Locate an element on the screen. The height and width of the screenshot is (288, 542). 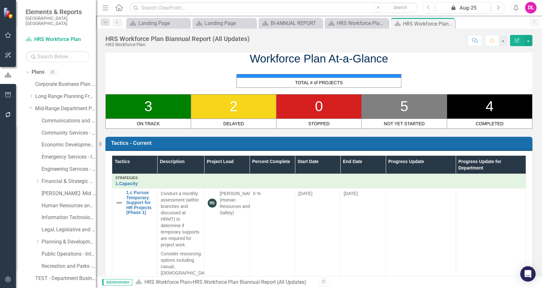
a: 1.c Pursue Temporary Support for HR Projects (Phase 1) is located at coordinates (140, 202).